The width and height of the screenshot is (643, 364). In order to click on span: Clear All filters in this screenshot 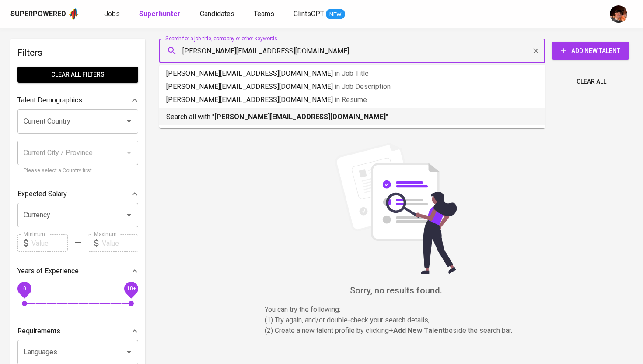, I will do `click(78, 74)`.